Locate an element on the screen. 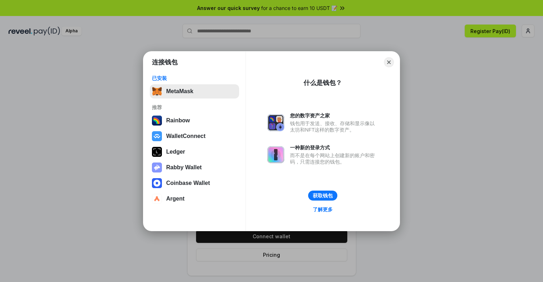 This screenshot has width=543, height=282. div: Rainbow is located at coordinates (178, 121).